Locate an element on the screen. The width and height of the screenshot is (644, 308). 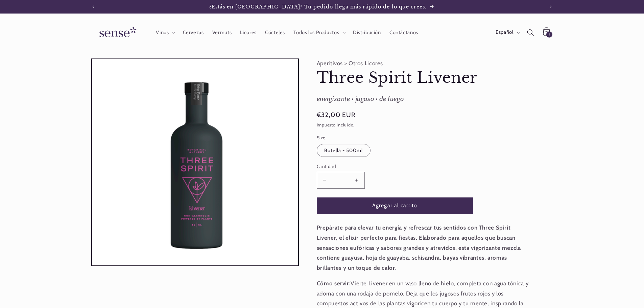
span: 1 is located at coordinates (549, 34).